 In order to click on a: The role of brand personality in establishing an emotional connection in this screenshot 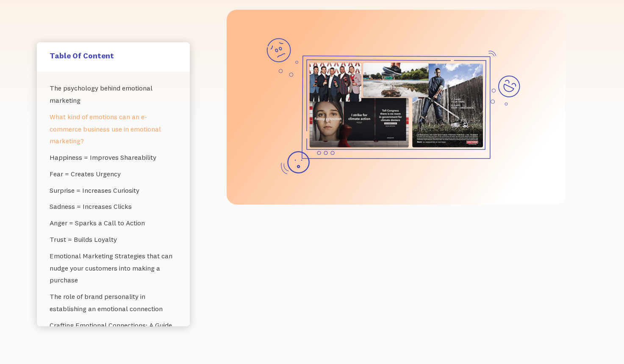, I will do `click(113, 303)`.